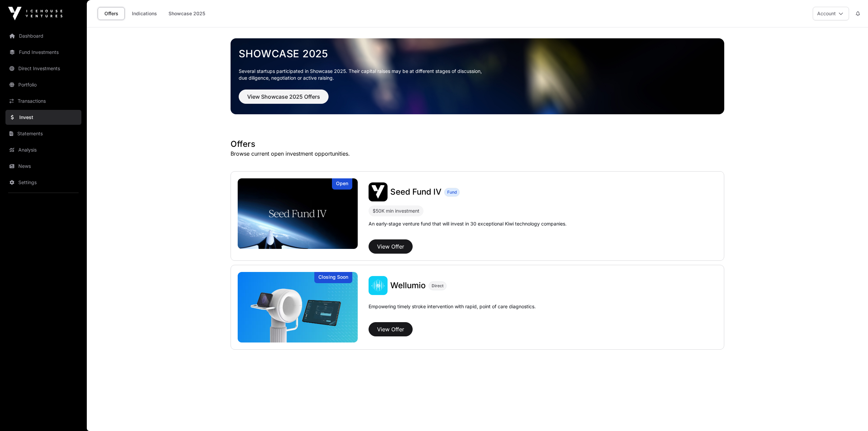 The width and height of the screenshot is (868, 431). Describe the element at coordinates (283, 96) in the screenshot. I see `button: View Showcase 2025 Offers` at that location.